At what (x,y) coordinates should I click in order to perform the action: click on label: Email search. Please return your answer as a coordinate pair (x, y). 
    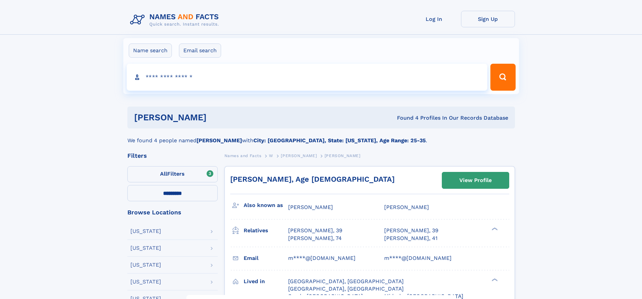
    Looking at the image, I should click on (200, 51).